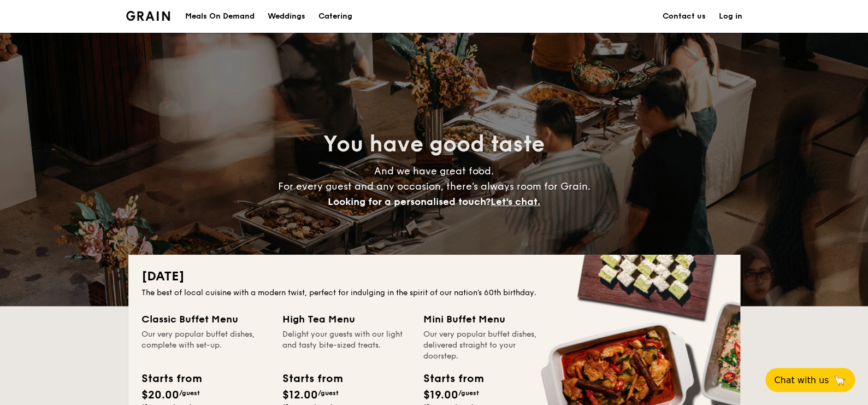  What do you see at coordinates (300, 395) in the screenshot?
I see `span: $12.00` at bounding box center [300, 395].